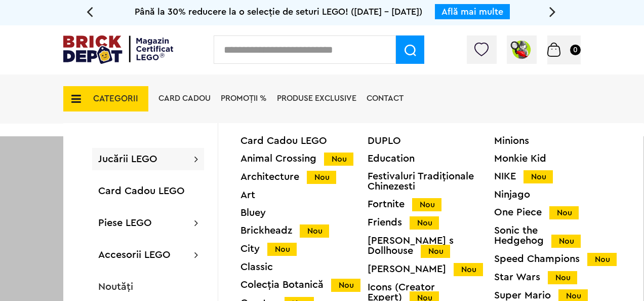 The image size is (644, 301). What do you see at coordinates (115, 99) in the screenshot?
I see `span: CATEGORII` at bounding box center [115, 99].